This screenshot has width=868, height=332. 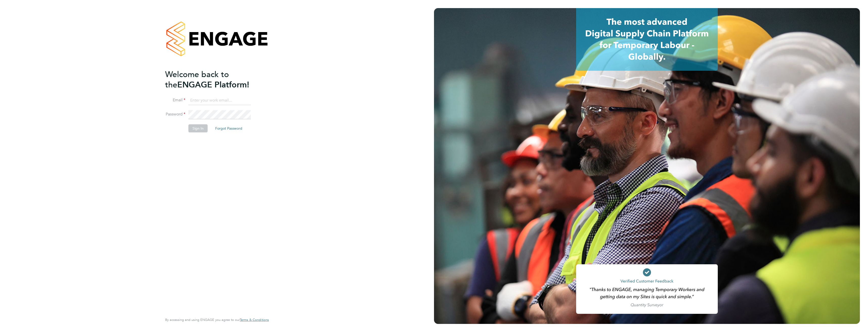 What do you see at coordinates (214, 80) in the screenshot?
I see `h2: ENGAGE Platform!` at bounding box center [214, 80].